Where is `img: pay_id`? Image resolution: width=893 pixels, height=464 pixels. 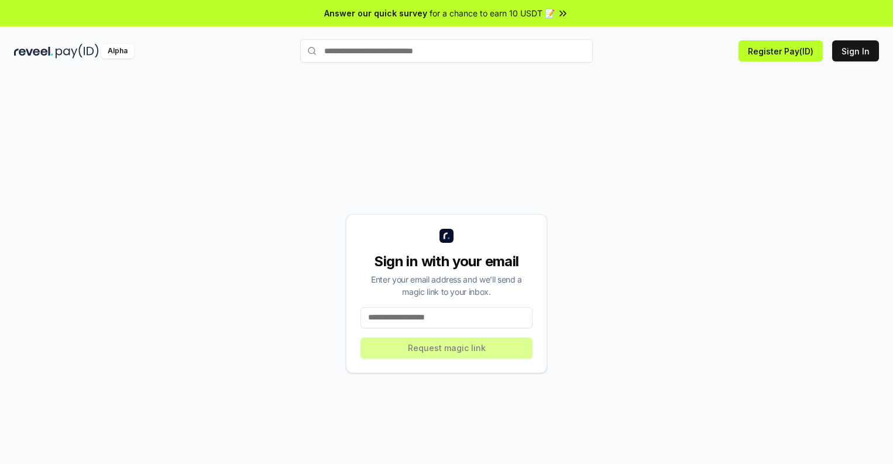 img: pay_id is located at coordinates (77, 51).